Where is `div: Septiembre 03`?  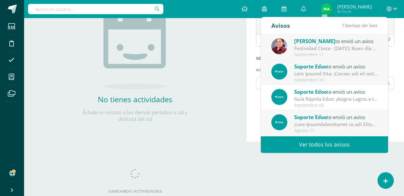
div: Septiembre 03 is located at coordinates (336, 105).